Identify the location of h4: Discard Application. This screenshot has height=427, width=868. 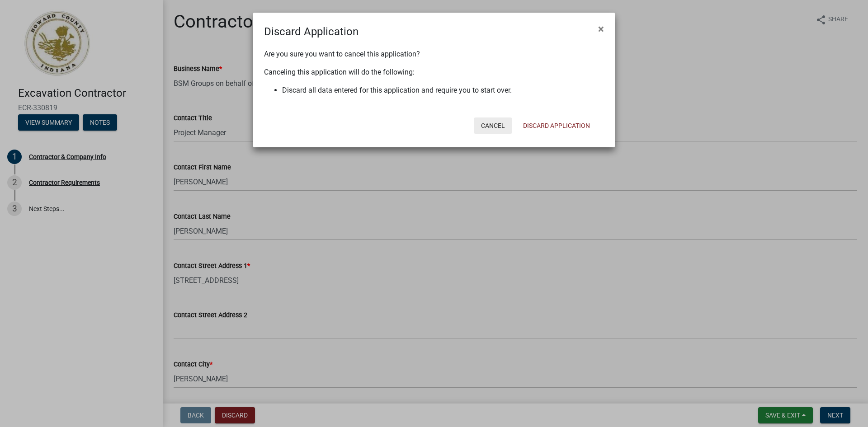
(311, 32).